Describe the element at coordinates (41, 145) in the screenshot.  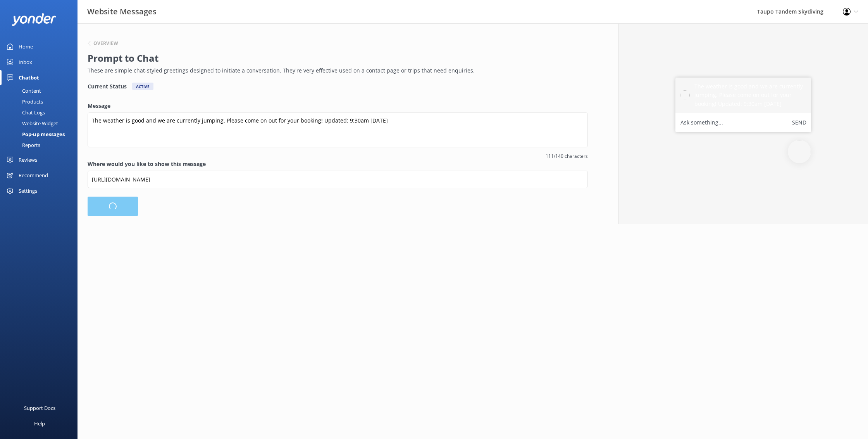
I see `a: Reports` at that location.